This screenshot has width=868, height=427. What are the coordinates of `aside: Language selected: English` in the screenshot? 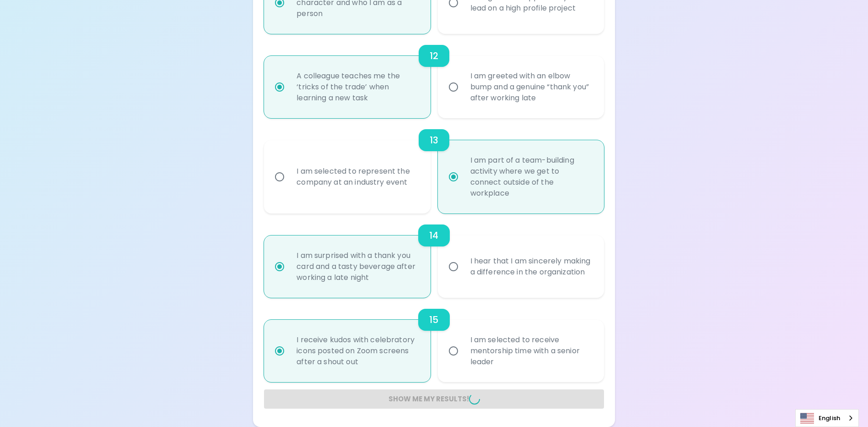 It's located at (827, 418).